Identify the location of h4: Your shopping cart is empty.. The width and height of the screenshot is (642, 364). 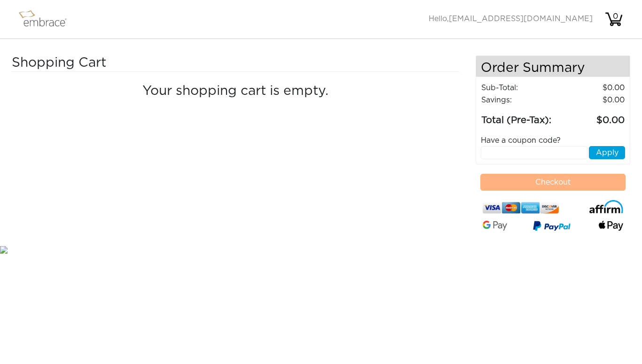
(235, 92).